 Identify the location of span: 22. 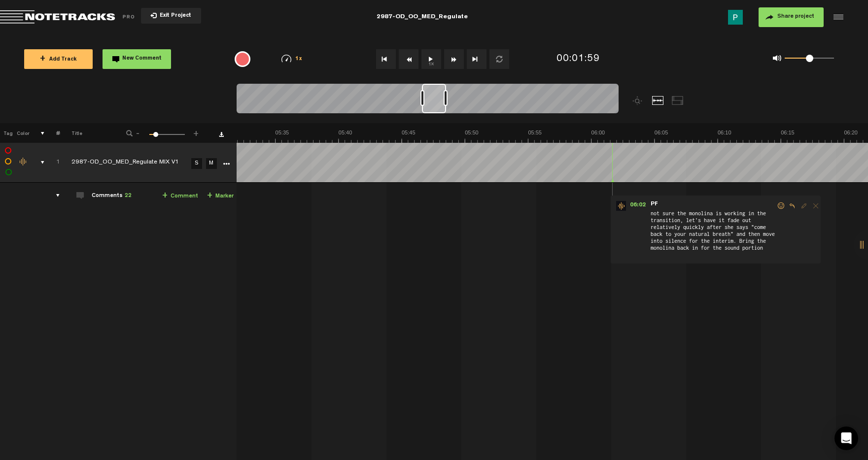
(128, 196).